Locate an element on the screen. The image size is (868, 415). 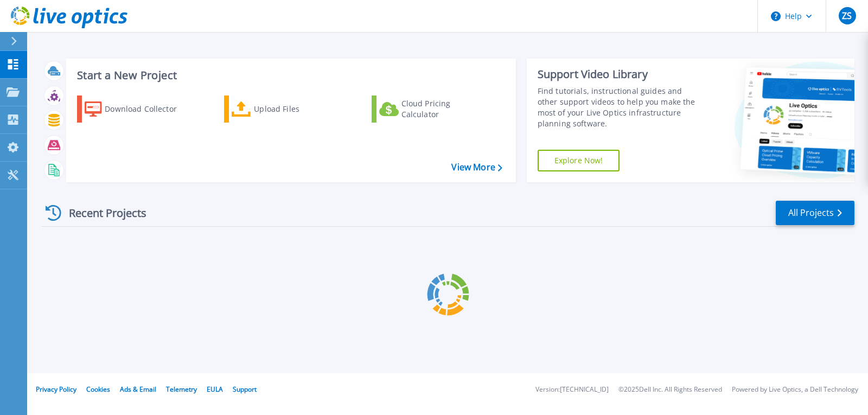
div: Download Collector is located at coordinates (148, 110).